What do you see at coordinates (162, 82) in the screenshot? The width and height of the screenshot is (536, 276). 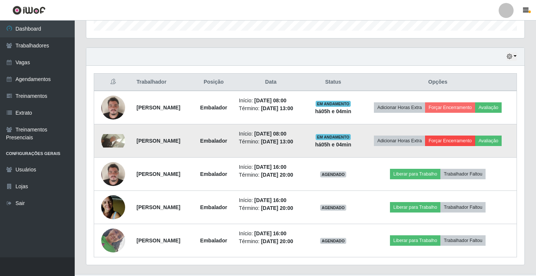 I see `th: Trabalhador` at bounding box center [162, 82].